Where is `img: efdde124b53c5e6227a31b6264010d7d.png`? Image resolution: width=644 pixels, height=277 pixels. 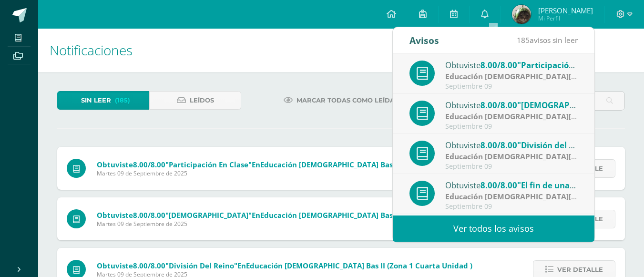
img: efdde124b53c5e6227a31b6264010d7d.png is located at coordinates (522, 14).